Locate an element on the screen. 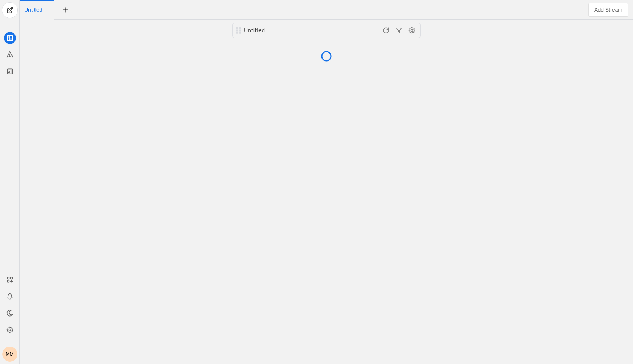 The height and width of the screenshot is (364, 633). button: MM is located at coordinates (10, 354).